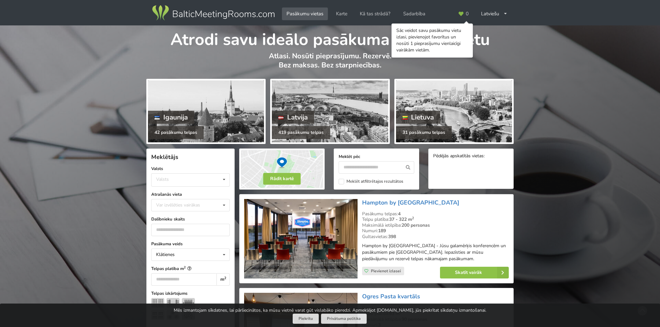 The image size is (660, 327). Describe the element at coordinates (184, 205) in the screenshot. I see `div: Var izvēlēties vairākas` at that location.